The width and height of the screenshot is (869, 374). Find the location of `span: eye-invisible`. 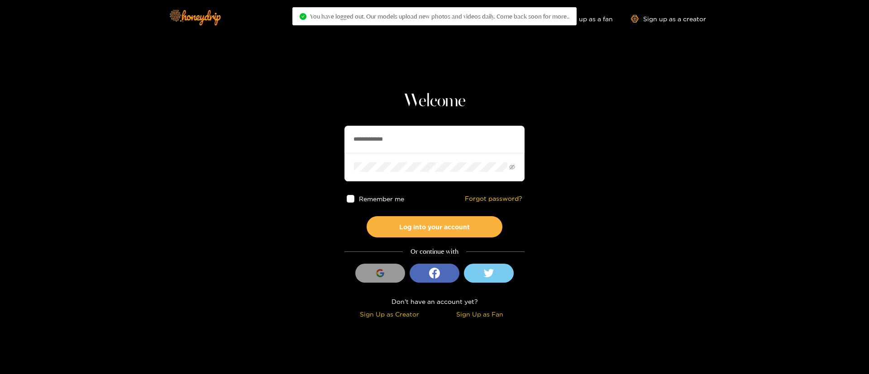

span: eye-invisible is located at coordinates (512, 167).